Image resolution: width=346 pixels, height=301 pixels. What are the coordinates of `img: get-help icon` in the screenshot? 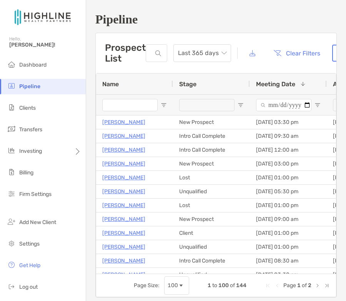 It's located at (12, 265).